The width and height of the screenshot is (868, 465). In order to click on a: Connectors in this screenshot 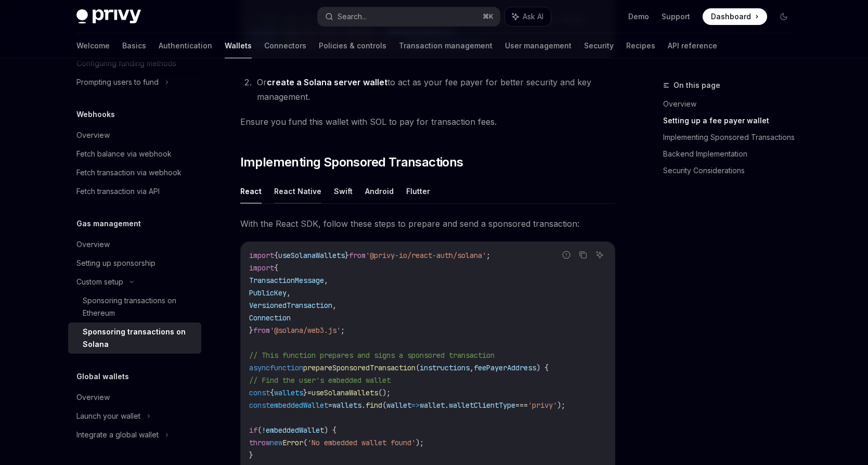, I will do `click(285, 46)`.